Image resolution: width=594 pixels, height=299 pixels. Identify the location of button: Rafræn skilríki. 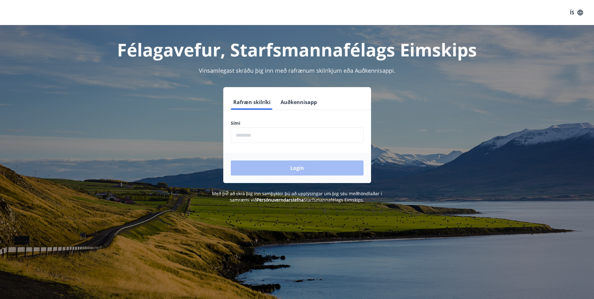
(252, 102).